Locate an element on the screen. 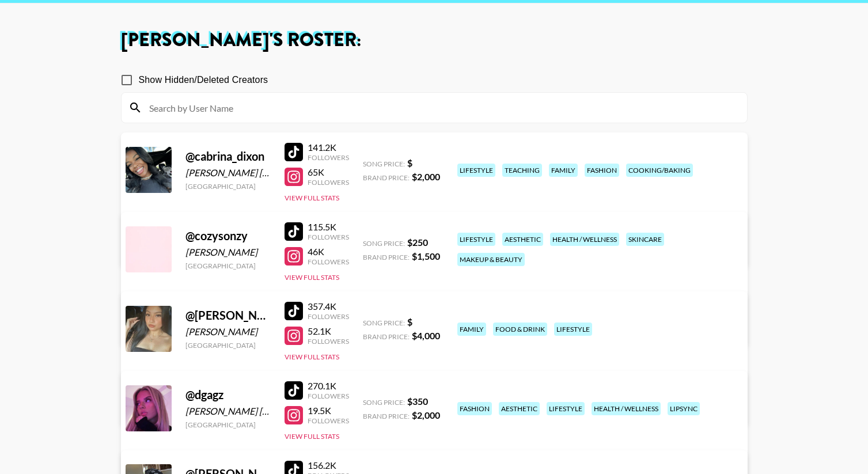  strong: $ 350 is located at coordinates (418, 401).